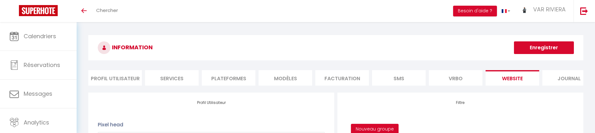 Image resolution: width=595 pixels, height=133 pixels. Describe the element at coordinates (211, 102) in the screenshot. I see `h4: Profil Utilisateur` at that location.